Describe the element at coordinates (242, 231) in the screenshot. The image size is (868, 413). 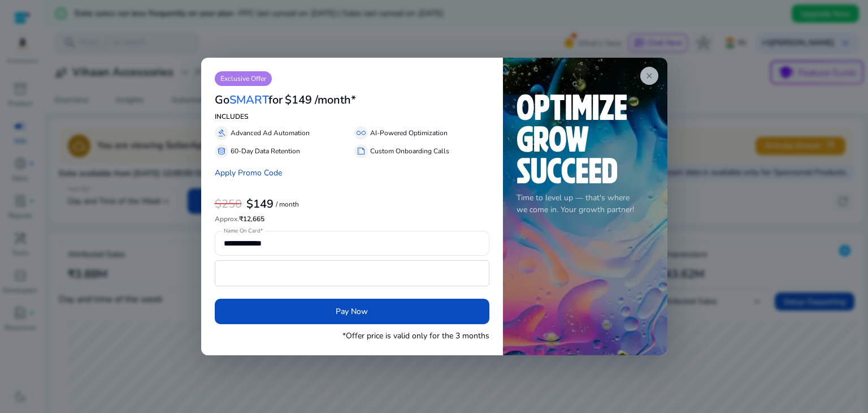
I see `mat-label: Name On Card` at that location.